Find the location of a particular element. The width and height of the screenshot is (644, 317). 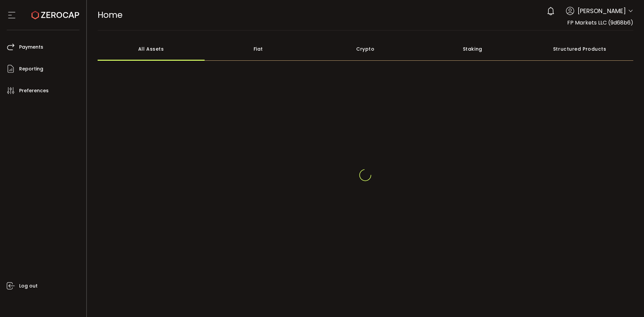

span: FP Markets LLC (9d68b6) is located at coordinates (600, 22).